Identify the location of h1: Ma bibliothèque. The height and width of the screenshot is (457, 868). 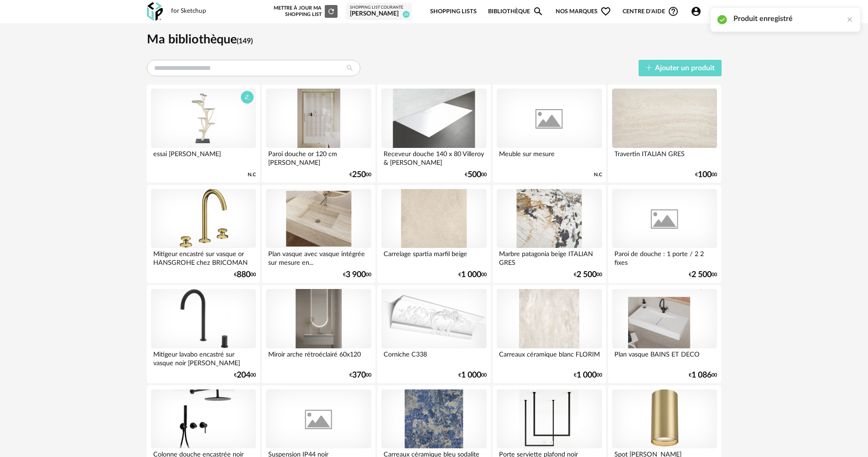
(434, 39).